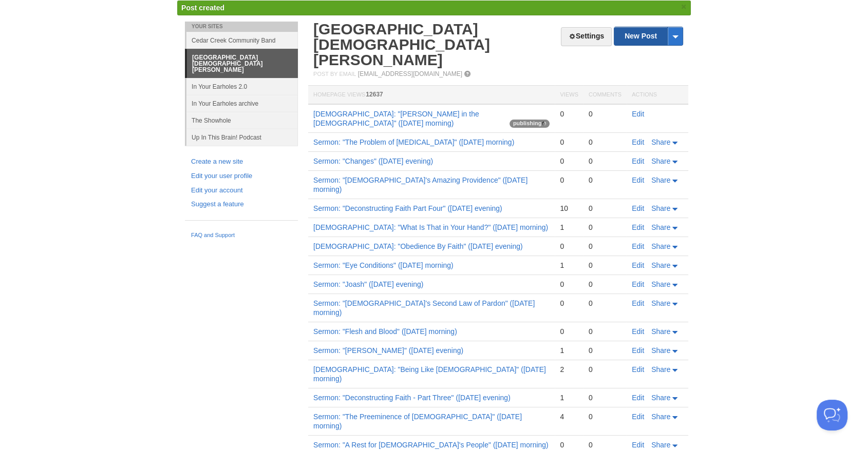  I want to click on span: Post created, so click(203, 8).